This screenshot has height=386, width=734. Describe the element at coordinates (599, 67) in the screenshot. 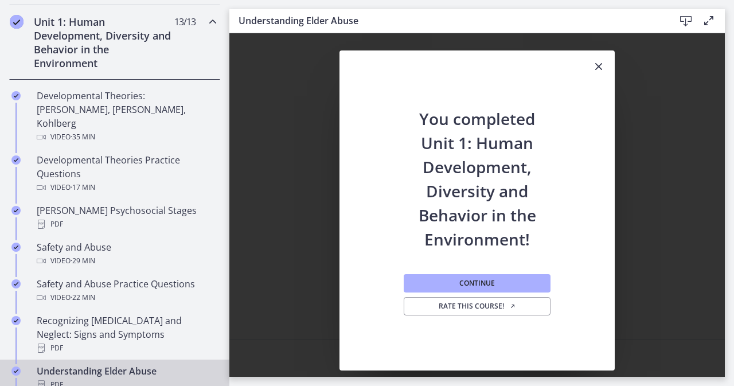

I see `button: Close` at that location.